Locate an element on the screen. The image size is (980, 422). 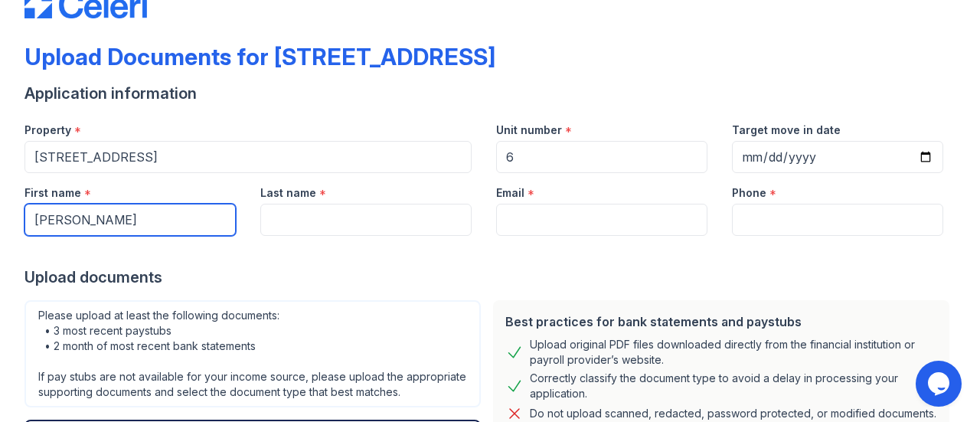
div: Upload original PDF files downloaded directly from the financial institution or payroll provider’... is located at coordinates (734, 352).